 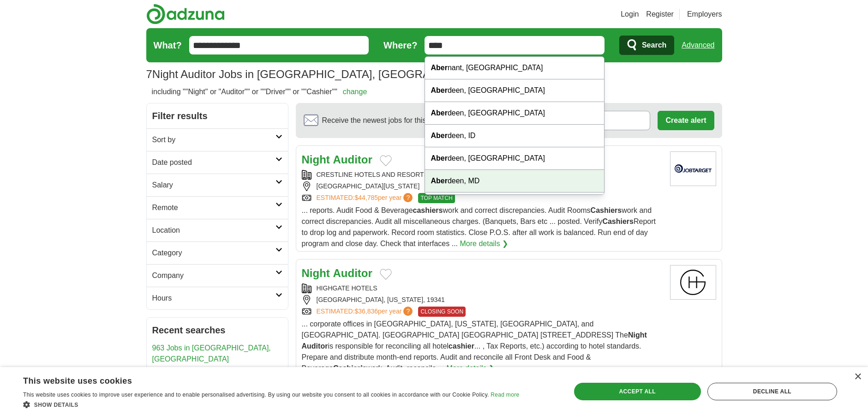 What do you see at coordinates (685, 121) in the screenshot?
I see `button: Create alert` at bounding box center [685, 121].